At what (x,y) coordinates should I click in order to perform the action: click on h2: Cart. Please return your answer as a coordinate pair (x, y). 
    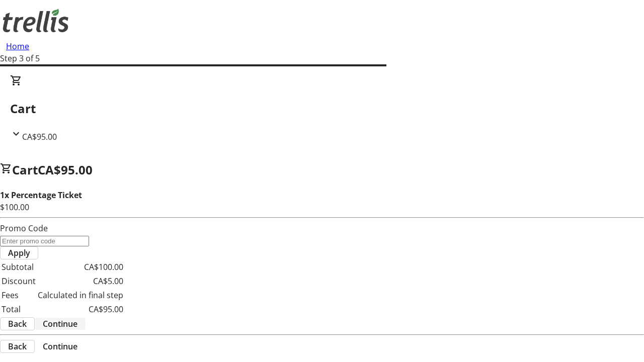
    Looking at the image, I should click on (322, 109).